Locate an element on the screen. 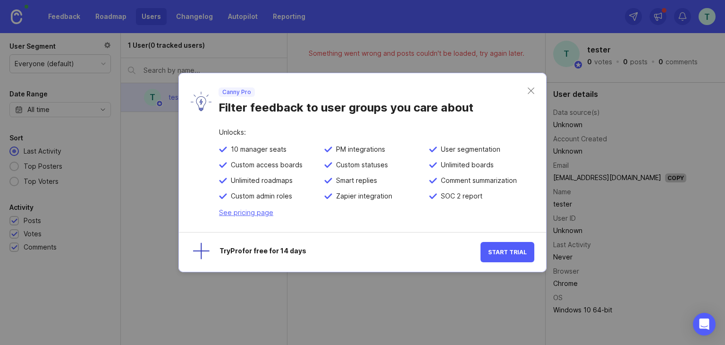 This screenshot has height=345, width=725. span: Custom admin roles is located at coordinates (260, 196).